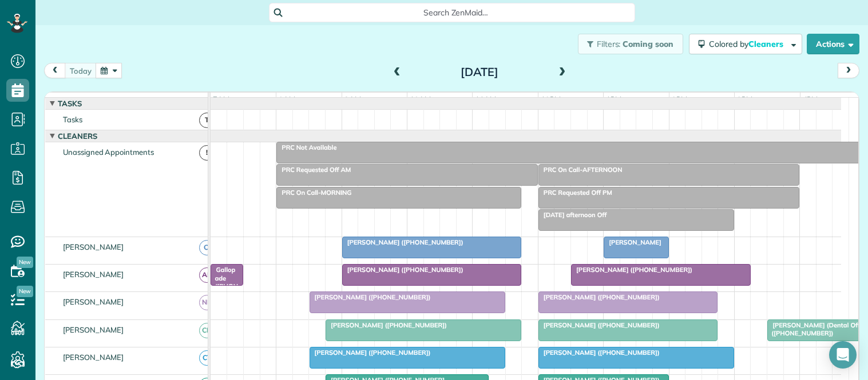 This screenshot has width=868, height=380. I want to click on button: prev, so click(55, 70).